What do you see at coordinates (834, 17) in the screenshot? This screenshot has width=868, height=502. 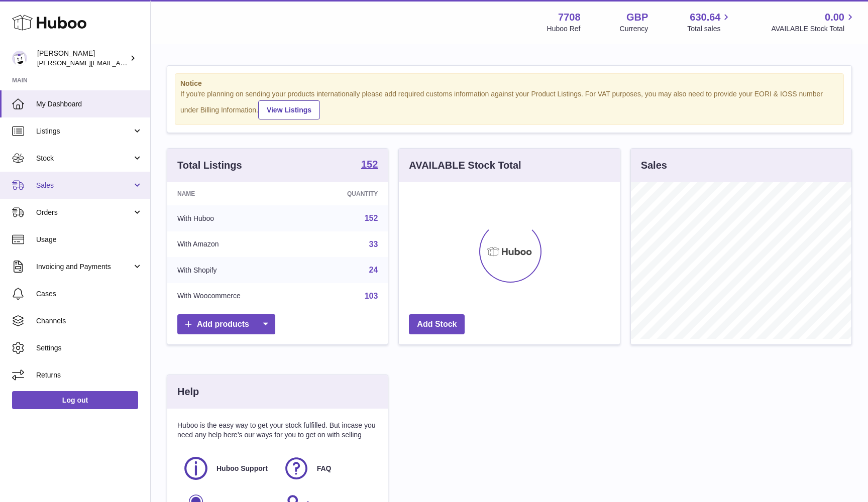 I see `span: 0.00` at bounding box center [834, 17].